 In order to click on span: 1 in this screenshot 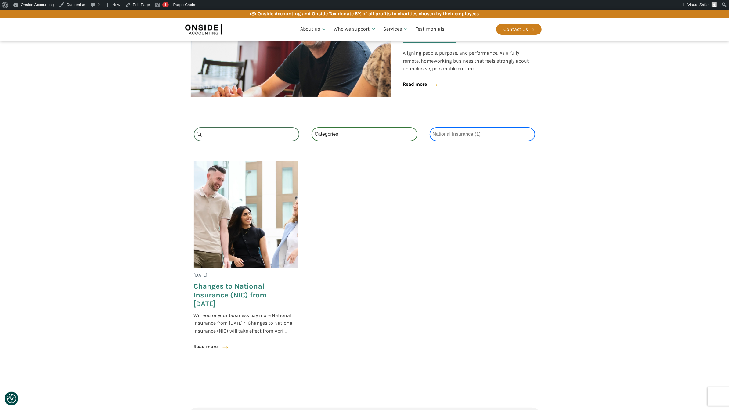, I will do `click(165, 5)`.